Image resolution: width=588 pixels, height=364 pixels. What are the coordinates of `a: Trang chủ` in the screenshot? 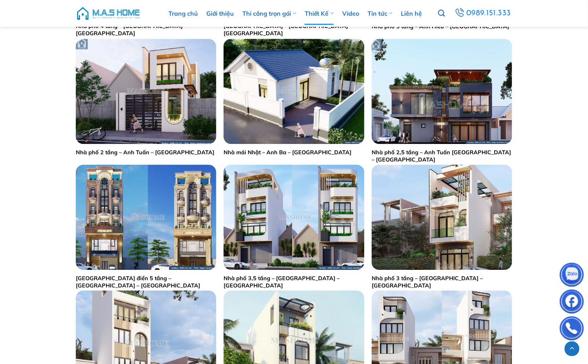 It's located at (184, 13).